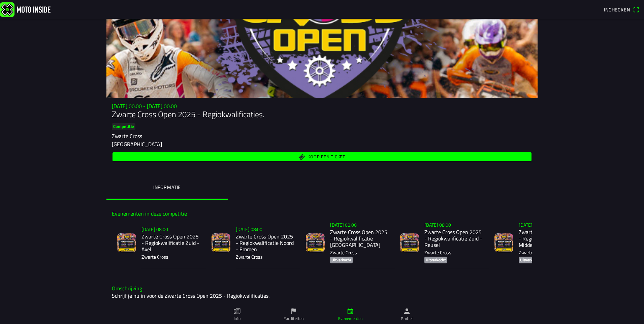 This screenshot has width=644, height=324. I want to click on ion-label: Faciliteiten, so click(293, 319).